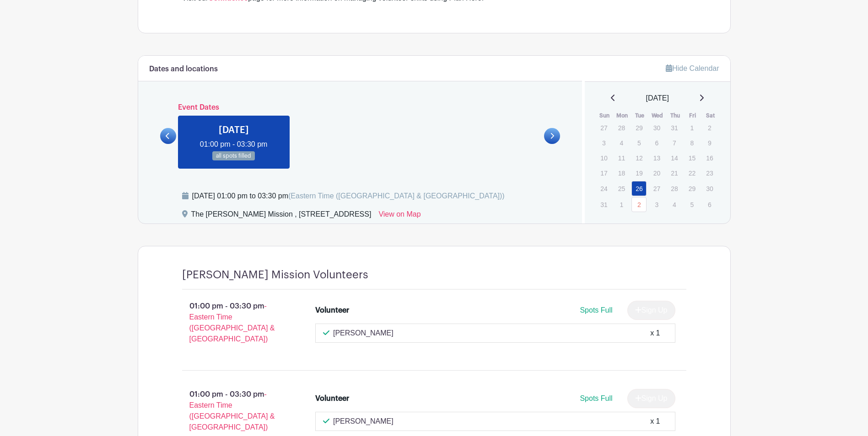 The width and height of the screenshot is (868, 436). What do you see at coordinates (674, 173) in the screenshot?
I see `p: 21` at bounding box center [674, 173].